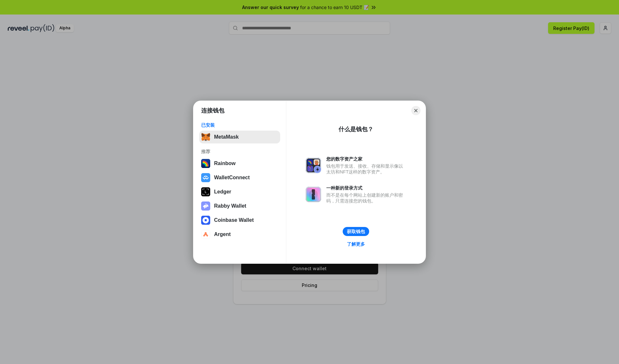 The width and height of the screenshot is (619, 364). I want to click on button: Coinbase Wallet, so click(239, 220).